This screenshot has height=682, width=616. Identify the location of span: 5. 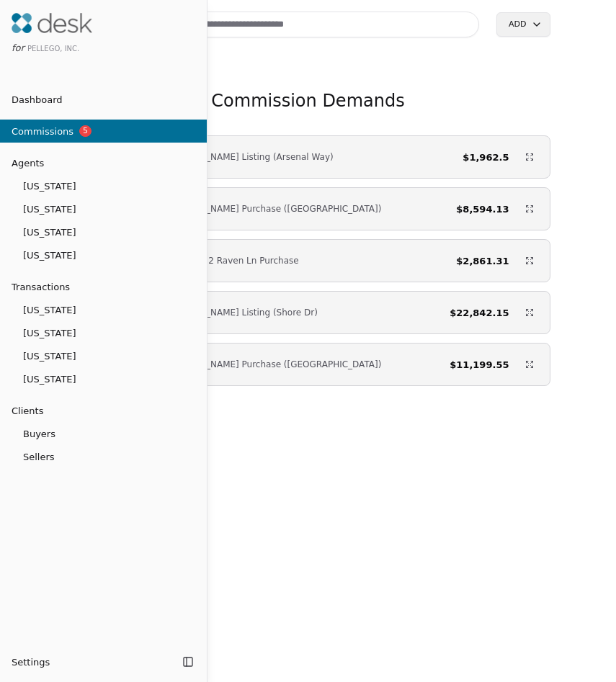
(85, 132).